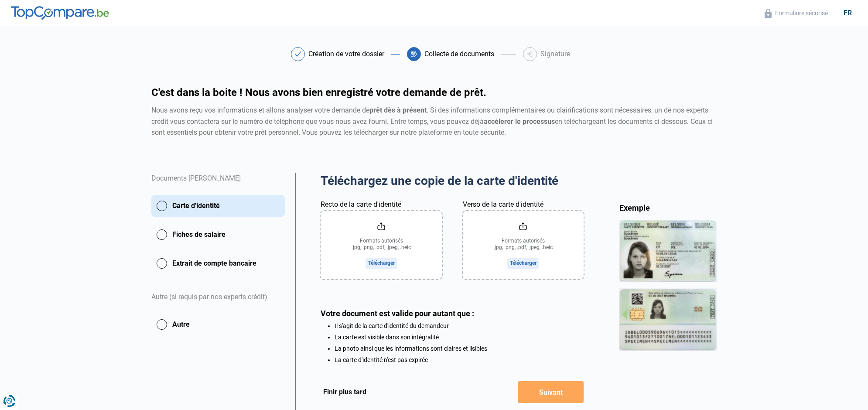  Describe the element at coordinates (218, 298) in the screenshot. I see `div: Autre (si requis par nos experts crédit)` at that location.